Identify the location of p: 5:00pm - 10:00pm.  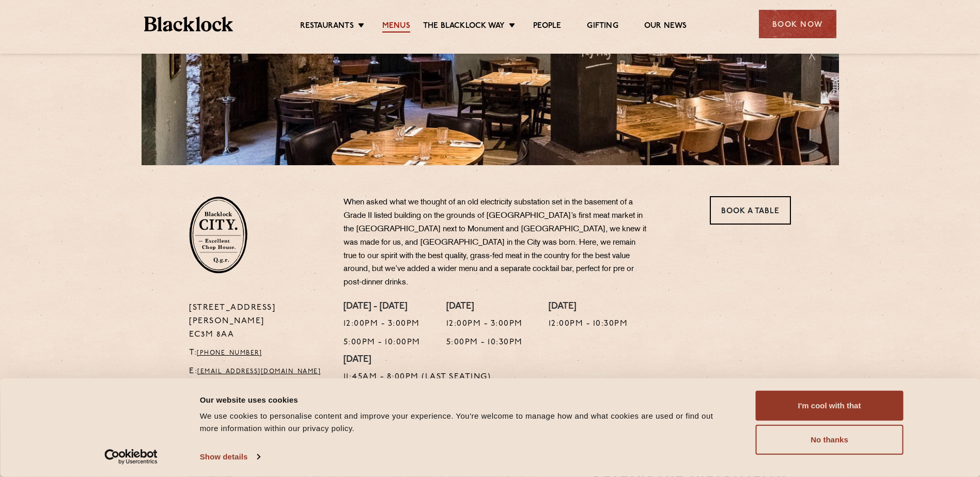
(382, 343).